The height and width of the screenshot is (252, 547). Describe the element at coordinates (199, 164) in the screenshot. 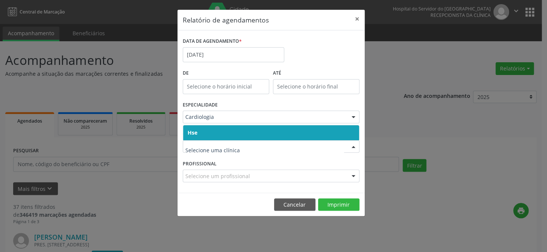

I see `label: PROFISSIONAL` at that location.